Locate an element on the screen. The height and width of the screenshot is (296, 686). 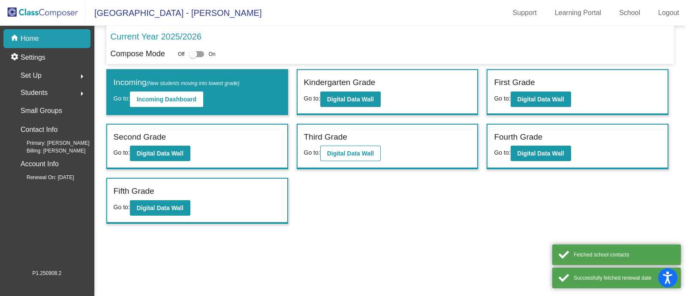
label: Fourth Grade is located at coordinates (518, 137).